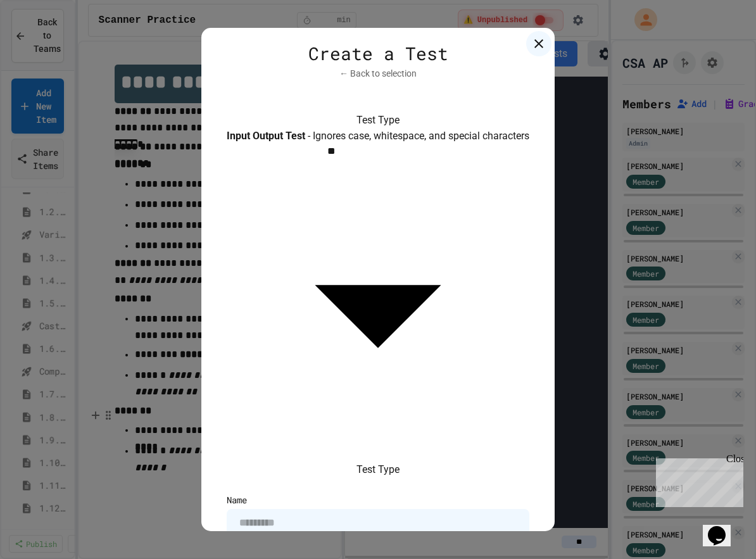 The height and width of the screenshot is (559, 756). Describe the element at coordinates (378, 119) in the screenshot. I see `label: Test Type` at that location.